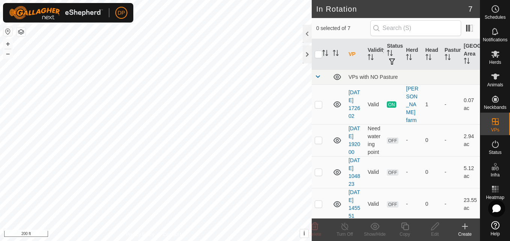 The width and height of the screenshot is (510, 241). What do you see at coordinates (355, 54) in the screenshot?
I see `th: VP` at bounding box center [355, 54].